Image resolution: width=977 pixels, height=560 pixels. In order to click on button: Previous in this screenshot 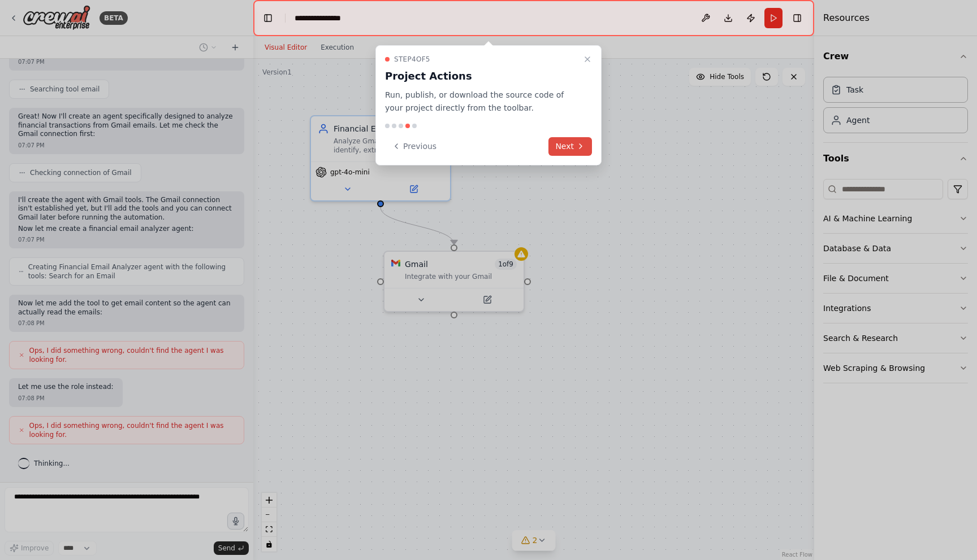, I will do `click(414, 147)`.